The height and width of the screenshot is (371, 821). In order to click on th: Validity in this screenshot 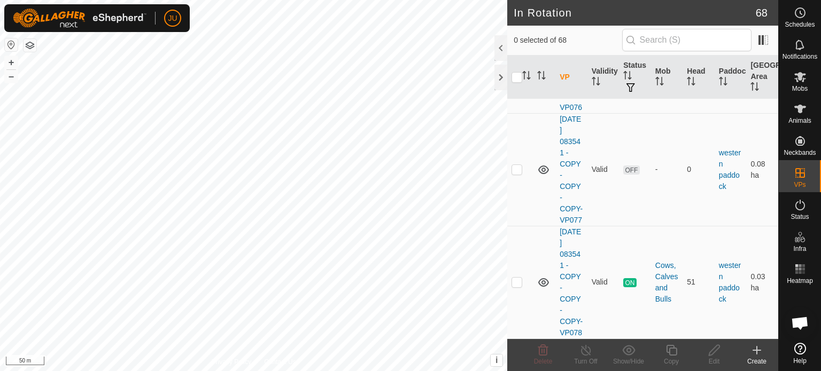, I will do `click(603, 77)`.